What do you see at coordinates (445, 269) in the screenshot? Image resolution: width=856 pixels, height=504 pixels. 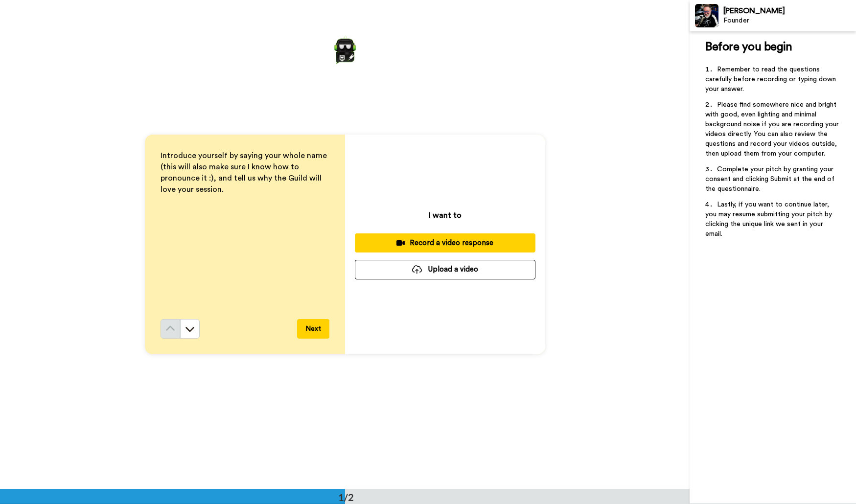 I see `button: Upload a video` at bounding box center [445, 269].